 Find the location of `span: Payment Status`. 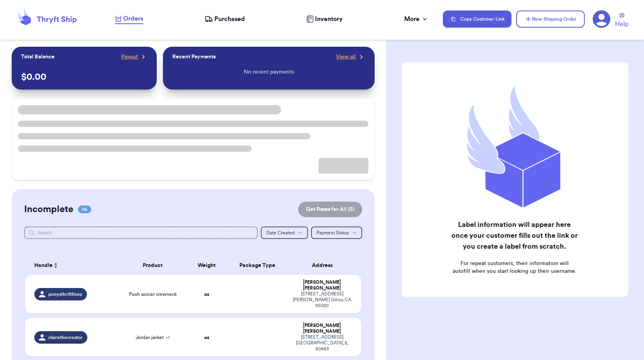

span: Payment Status is located at coordinates (333, 233).